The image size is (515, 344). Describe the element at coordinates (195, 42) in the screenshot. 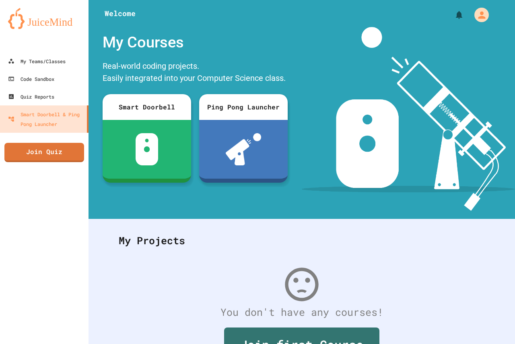

I see `div: My Courses` at that location.